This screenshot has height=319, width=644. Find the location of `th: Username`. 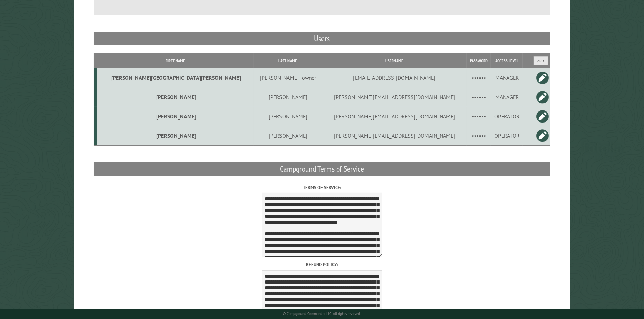

th: Username is located at coordinates (394, 60).